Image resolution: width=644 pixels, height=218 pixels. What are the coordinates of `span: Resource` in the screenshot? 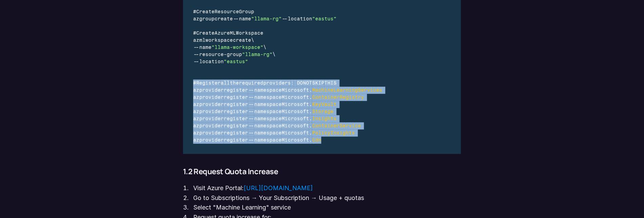 It's located at (227, 12).